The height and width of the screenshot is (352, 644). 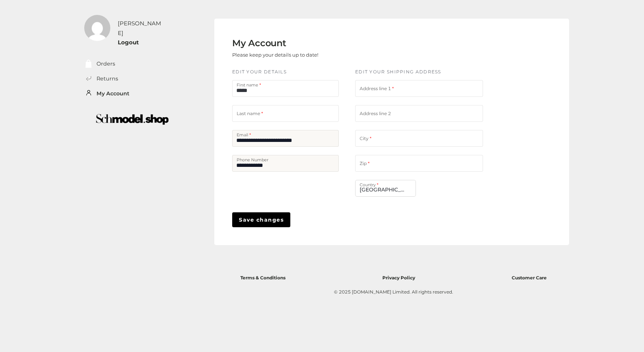 I want to click on a: Customer Care, so click(x=529, y=277).